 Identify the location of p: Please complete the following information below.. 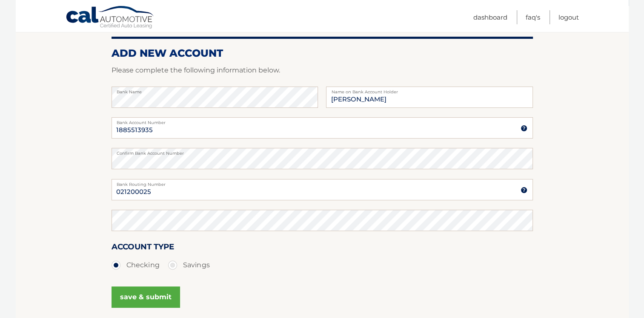
(323, 70).